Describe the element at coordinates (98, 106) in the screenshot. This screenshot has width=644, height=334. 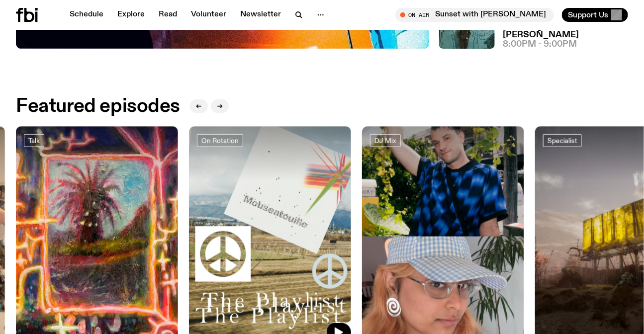
I see `h2: Featured episodes` at that location.